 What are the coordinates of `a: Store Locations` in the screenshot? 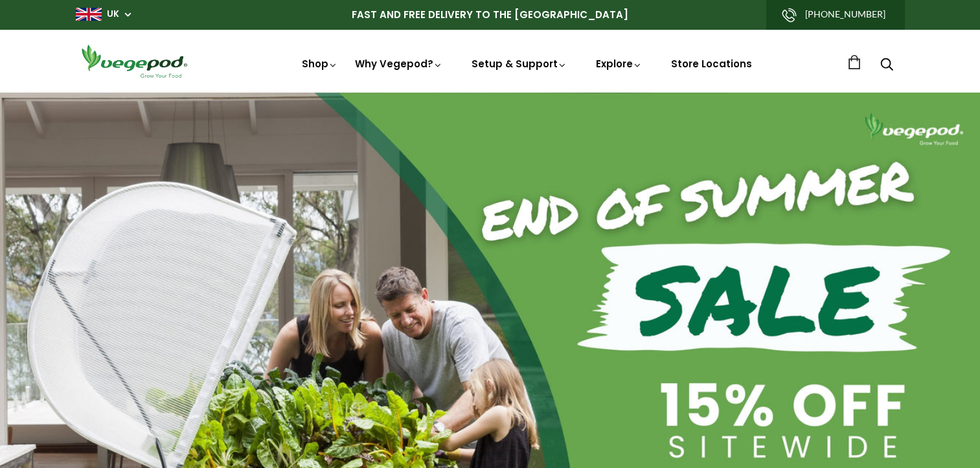 It's located at (711, 64).